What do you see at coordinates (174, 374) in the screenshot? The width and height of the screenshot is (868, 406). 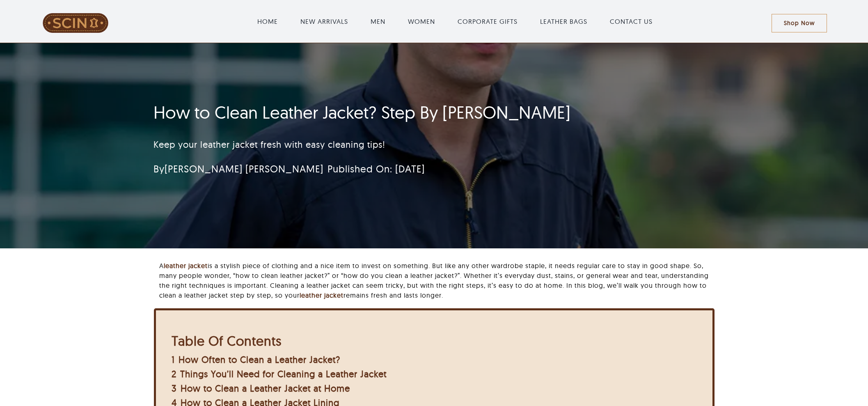 I see `span: 2` at bounding box center [174, 374].